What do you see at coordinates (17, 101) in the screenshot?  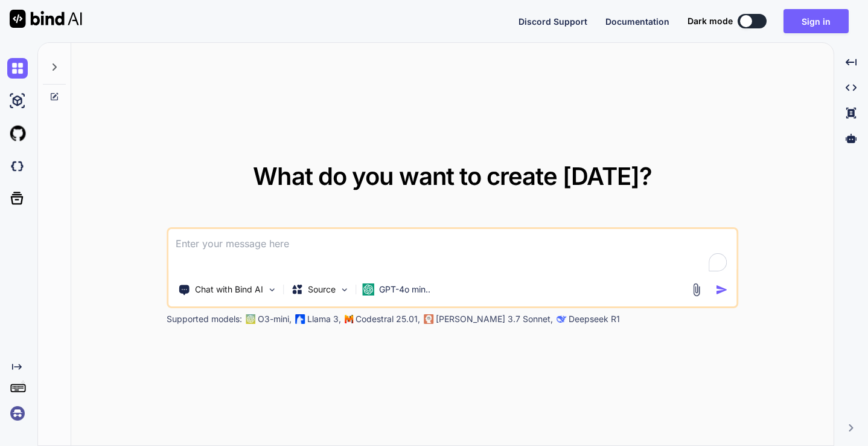 I see `img: ai-studio` at bounding box center [17, 101].